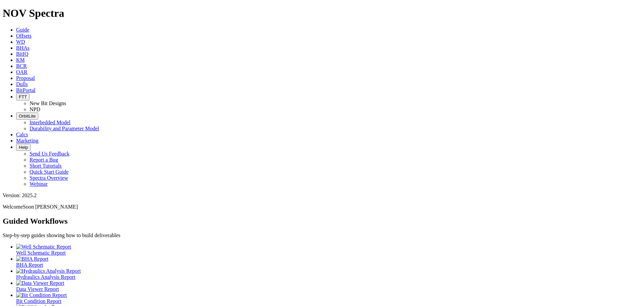 This screenshot has width=644, height=306. Describe the element at coordinates (23, 48) in the screenshot. I see `a: BHAs` at that location.